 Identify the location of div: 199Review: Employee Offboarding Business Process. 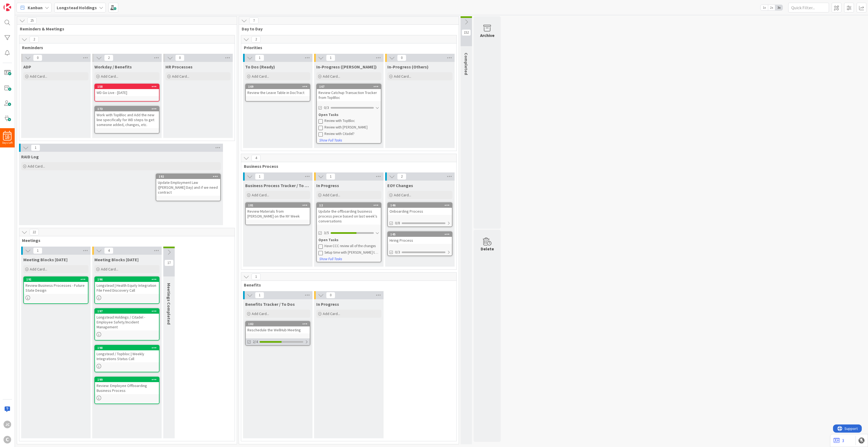
(127, 385).